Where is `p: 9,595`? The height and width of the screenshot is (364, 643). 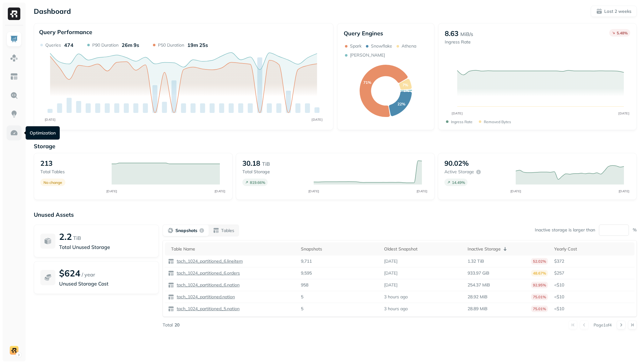 p: 9,595 is located at coordinates (306, 273).